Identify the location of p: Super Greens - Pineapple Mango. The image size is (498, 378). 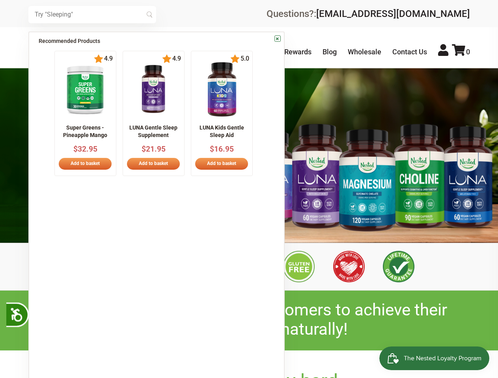
(85, 132).